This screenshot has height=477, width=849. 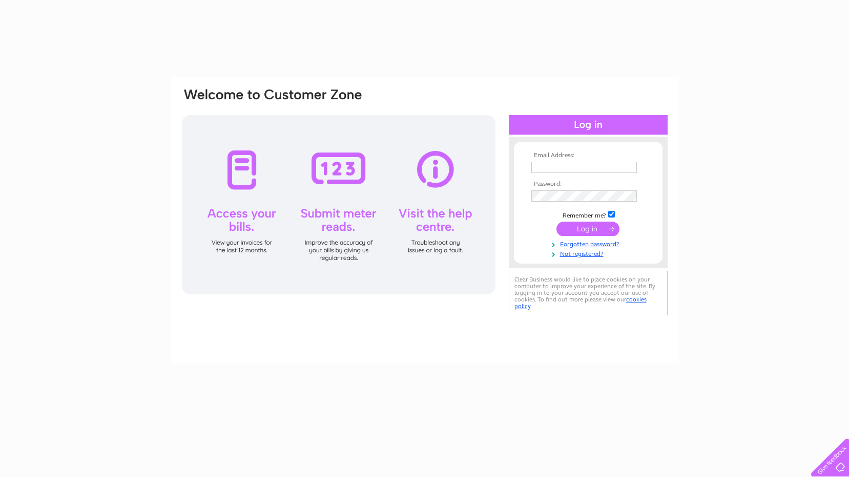 What do you see at coordinates (588, 184) in the screenshot?
I see `th: Password:` at bounding box center [588, 184].